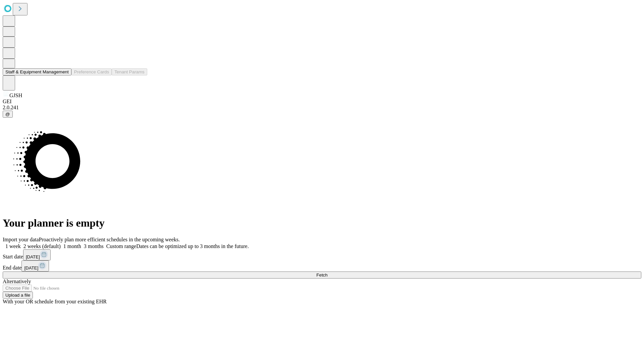 The width and height of the screenshot is (644, 362). I want to click on button: Tenant Params, so click(130, 72).